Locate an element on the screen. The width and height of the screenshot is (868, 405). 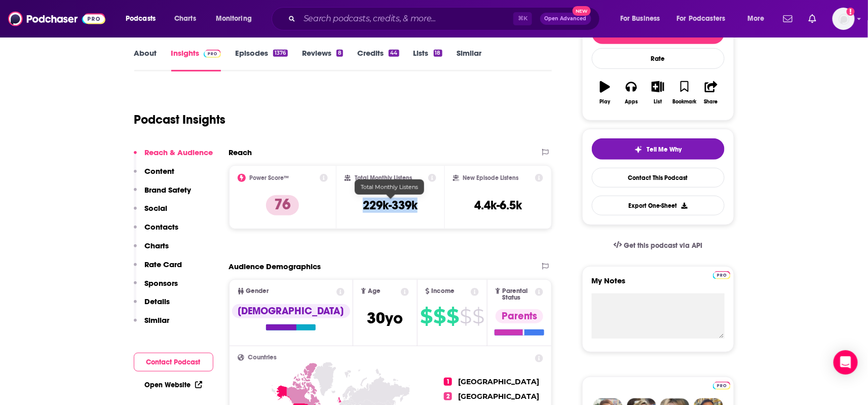
p: Details is located at coordinates (158, 301).